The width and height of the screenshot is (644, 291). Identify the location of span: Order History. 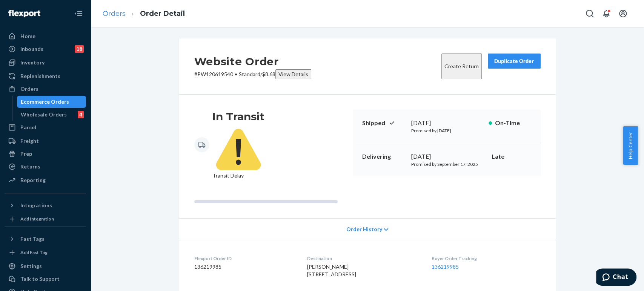
(364, 229).